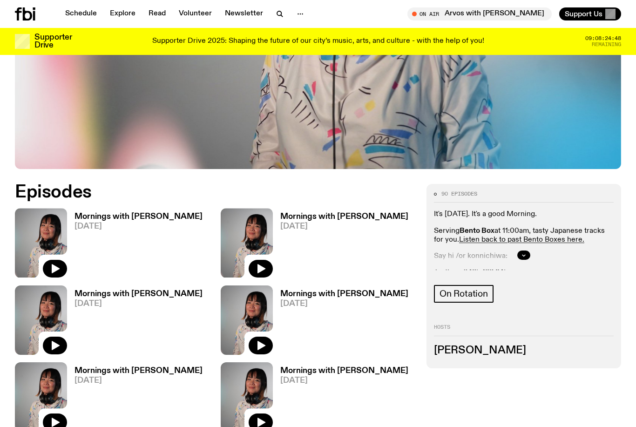 The width and height of the screenshot is (636, 427). Describe the element at coordinates (195, 14) in the screenshot. I see `a: Volunteer` at that location.